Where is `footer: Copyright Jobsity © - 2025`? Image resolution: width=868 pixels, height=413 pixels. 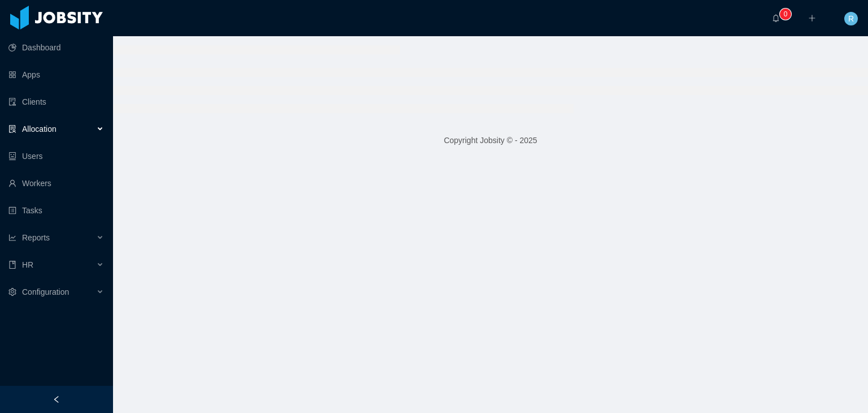
footer: Copyright Jobsity © - 2025 is located at coordinates (490, 140).